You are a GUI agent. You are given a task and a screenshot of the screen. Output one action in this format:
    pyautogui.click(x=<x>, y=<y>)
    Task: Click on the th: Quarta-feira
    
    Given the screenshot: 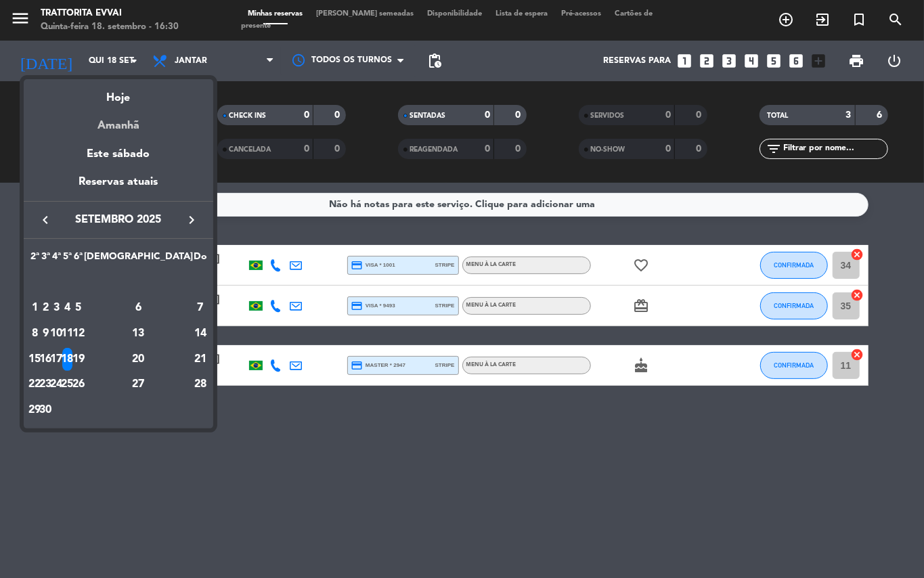 What is the action you would take?
    pyautogui.click(x=56, y=259)
    